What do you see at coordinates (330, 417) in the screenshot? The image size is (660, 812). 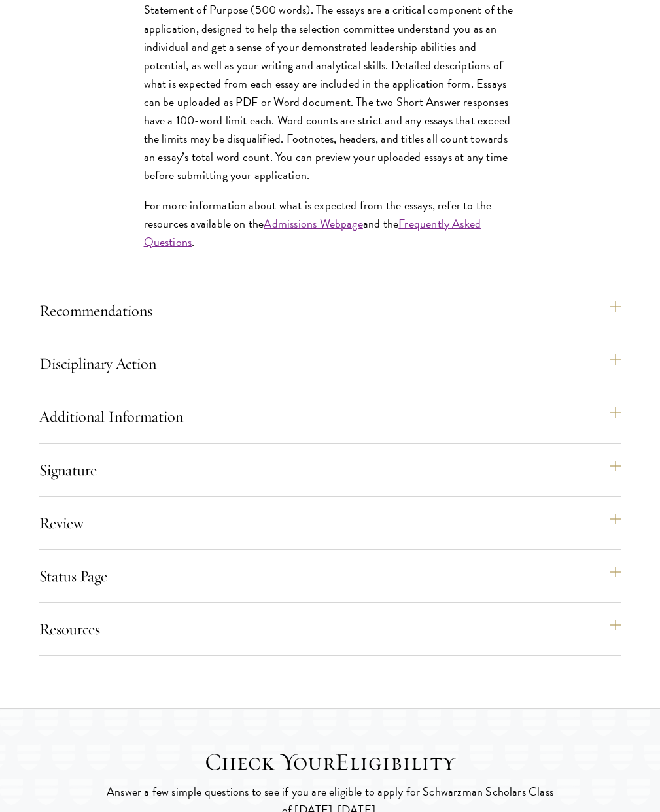 I see `button: Additional Information` at bounding box center [330, 417].